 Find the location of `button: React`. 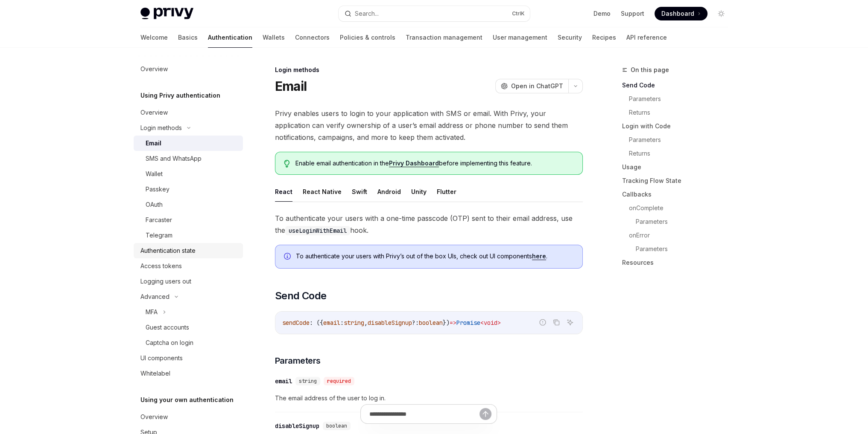

button: React is located at coordinates (284, 192).